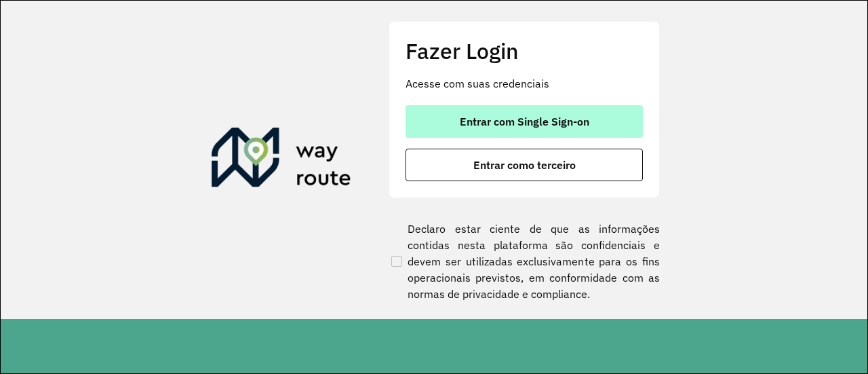  Describe the element at coordinates (524, 165) in the screenshot. I see `span: Entrar como terceiro` at that location.